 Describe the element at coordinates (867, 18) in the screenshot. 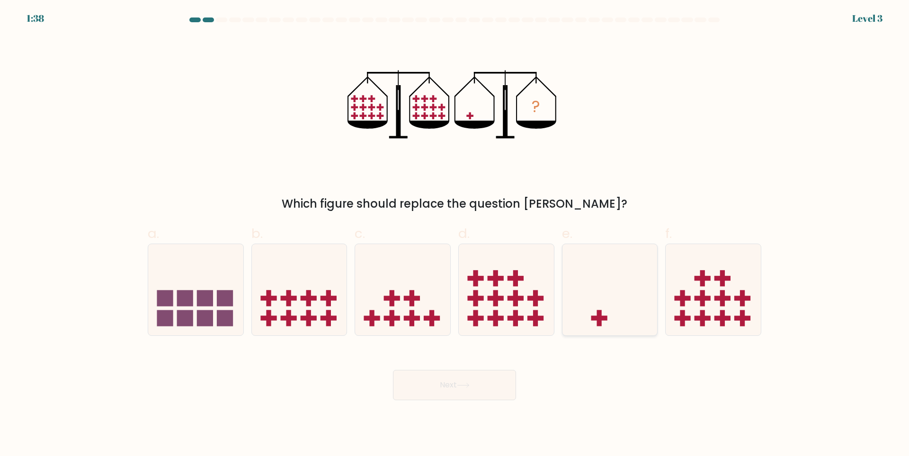

I see `div: Level 3` at that location.